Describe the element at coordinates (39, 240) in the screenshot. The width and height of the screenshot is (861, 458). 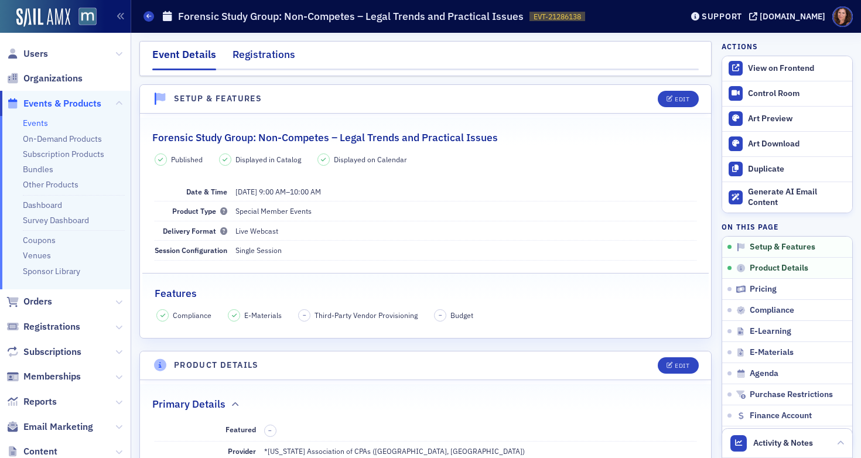
I see `a: Coupons` at that location.